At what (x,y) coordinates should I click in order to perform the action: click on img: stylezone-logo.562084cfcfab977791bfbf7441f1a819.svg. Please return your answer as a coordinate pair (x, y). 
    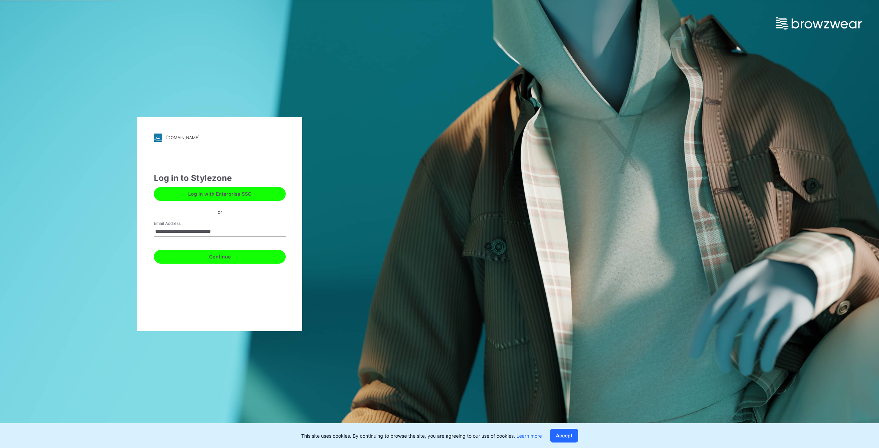
    Looking at the image, I should click on (158, 138).